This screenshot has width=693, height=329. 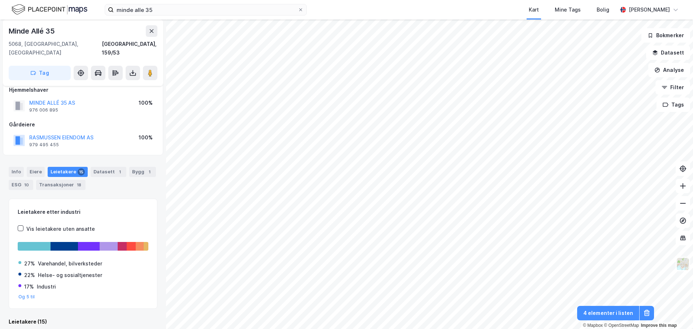 What do you see at coordinates (44, 145) in the screenshot?
I see `div: 979 495 455` at bounding box center [44, 145].